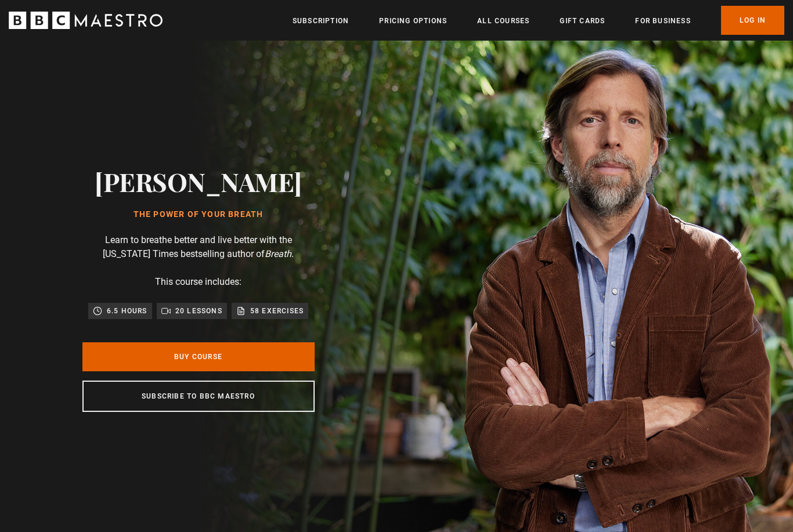 The width and height of the screenshot is (793, 532). I want to click on i: Breath, so click(278, 254).